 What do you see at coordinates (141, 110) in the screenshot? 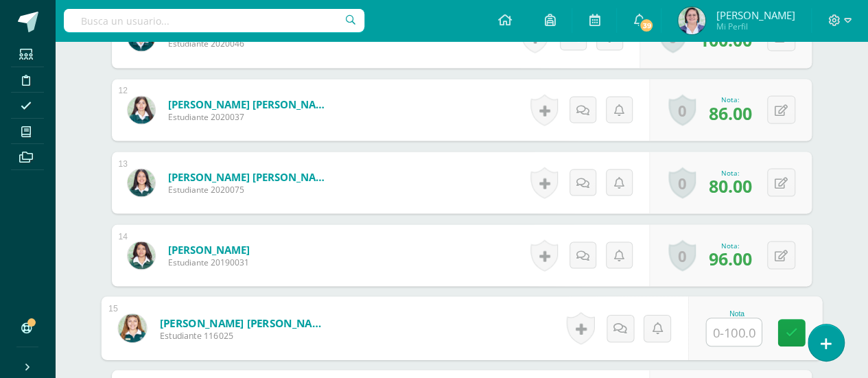
I see `img: 84e3008907af45510a6bbc8b1e7d7813.png` at bounding box center [141, 110].